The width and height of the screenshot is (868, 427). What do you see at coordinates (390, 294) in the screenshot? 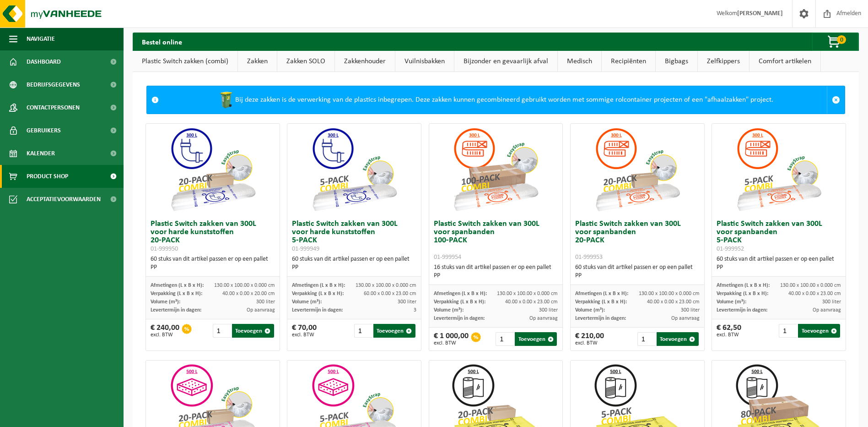
I see `span: 60.00 x 0.00 x 23.00 cm` at bounding box center [390, 294].